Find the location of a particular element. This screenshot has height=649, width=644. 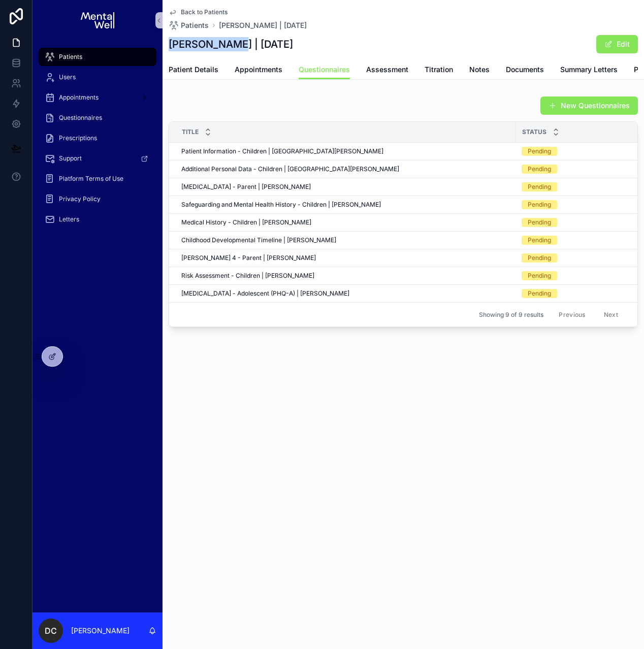

a: Patient Details is located at coordinates (193, 71).